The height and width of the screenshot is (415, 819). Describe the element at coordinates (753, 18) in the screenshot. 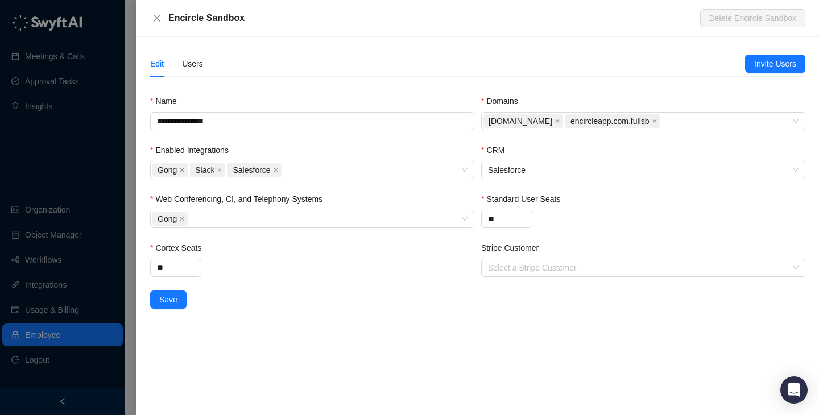

I see `button: Delete Encircle Sandbox` at that location.